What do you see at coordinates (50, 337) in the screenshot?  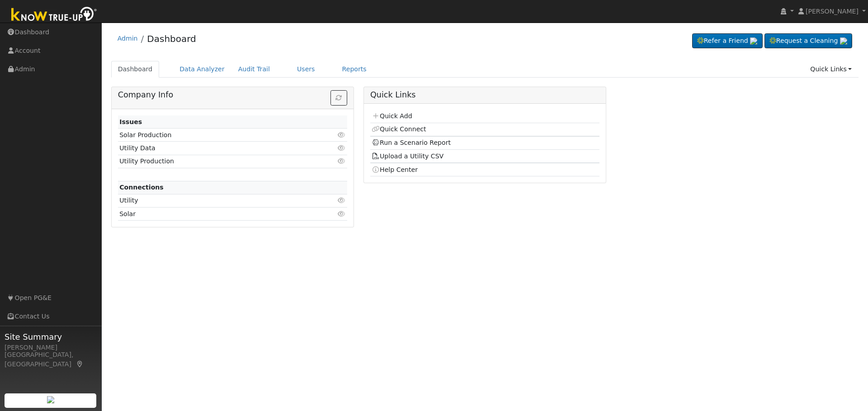 I see `span: Site Summary` at bounding box center [50, 337].